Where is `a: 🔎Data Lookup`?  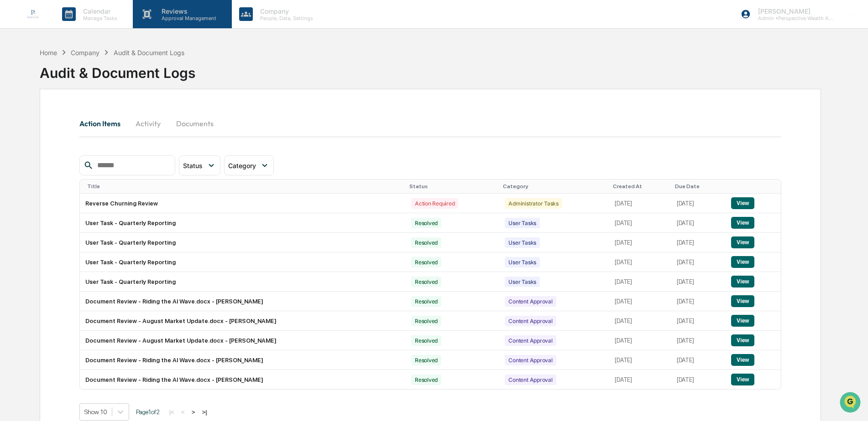
a: 🔎Data Lookup is located at coordinates (33, 137).